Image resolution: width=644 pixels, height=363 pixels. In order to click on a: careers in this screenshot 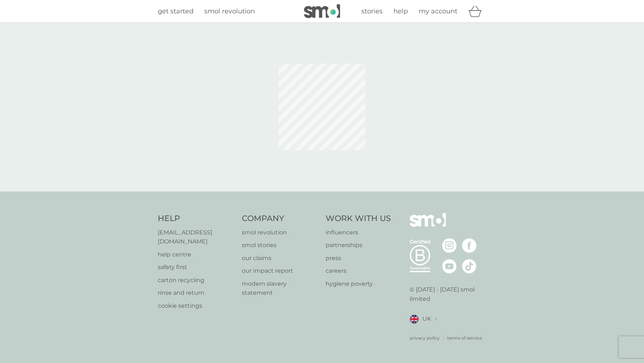, I will do `click(358, 271)`.